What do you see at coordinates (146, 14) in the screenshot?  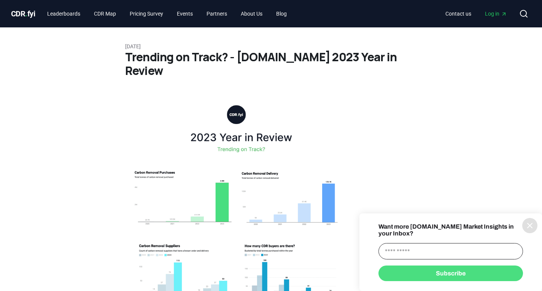 I see `a: Pricing Survey` at bounding box center [146, 14].